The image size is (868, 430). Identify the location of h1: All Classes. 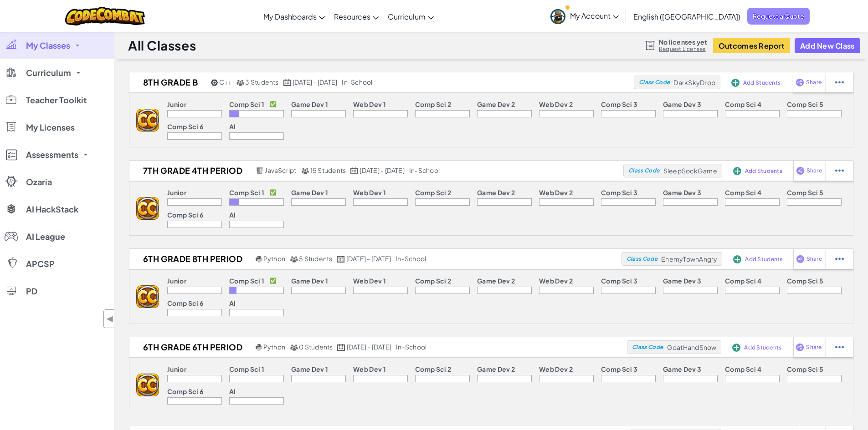
(162, 46).